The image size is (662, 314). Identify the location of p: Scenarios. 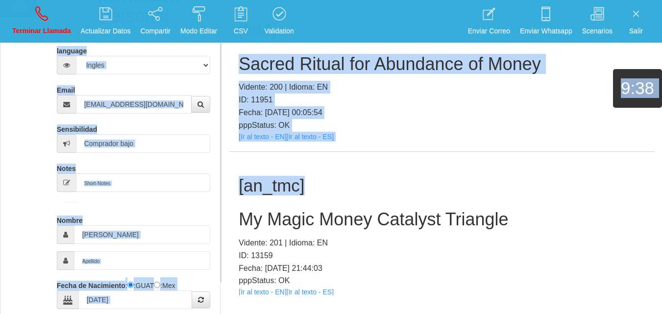
(597, 31).